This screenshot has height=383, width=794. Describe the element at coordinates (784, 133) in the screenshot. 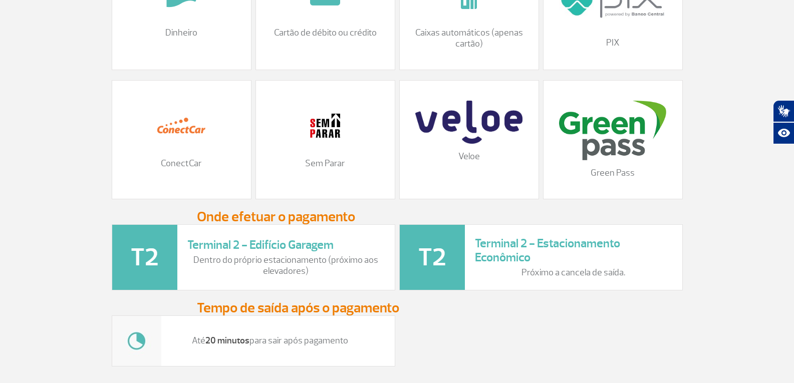

I see `button: Abrir recursos assistivos.` at that location.